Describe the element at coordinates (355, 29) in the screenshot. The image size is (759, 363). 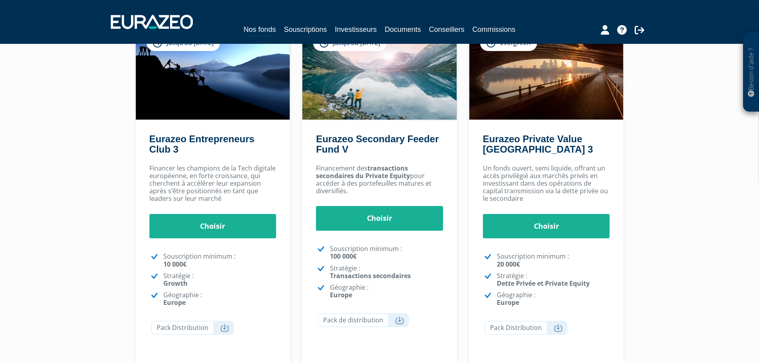
I see `a: Investisseurs` at that location.